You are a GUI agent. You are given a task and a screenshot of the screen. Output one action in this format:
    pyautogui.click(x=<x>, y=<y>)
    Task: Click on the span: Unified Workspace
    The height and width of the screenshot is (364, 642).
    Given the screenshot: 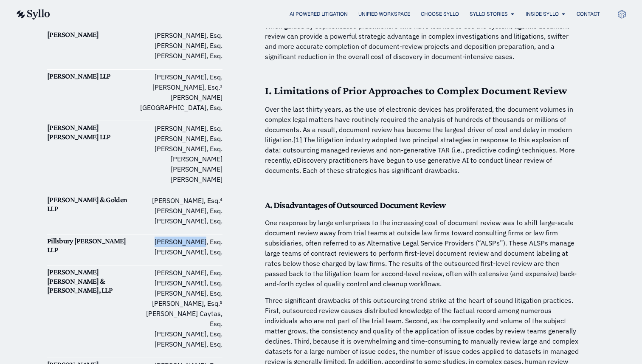 What is the action you would take?
    pyautogui.click(x=384, y=14)
    